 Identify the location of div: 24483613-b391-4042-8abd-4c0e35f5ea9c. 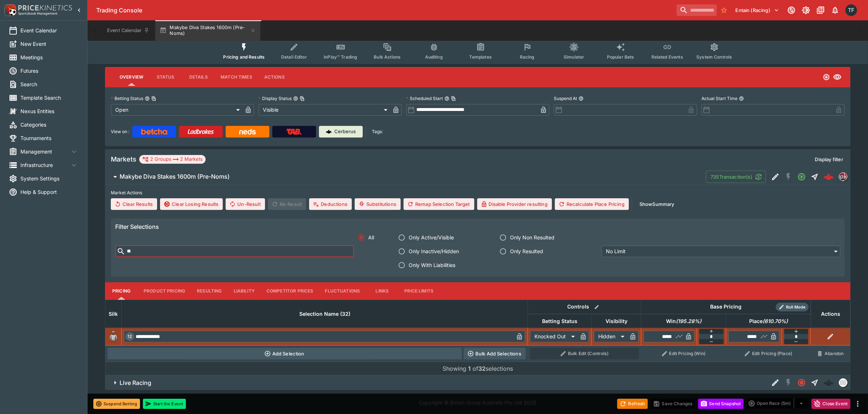
(828, 177).